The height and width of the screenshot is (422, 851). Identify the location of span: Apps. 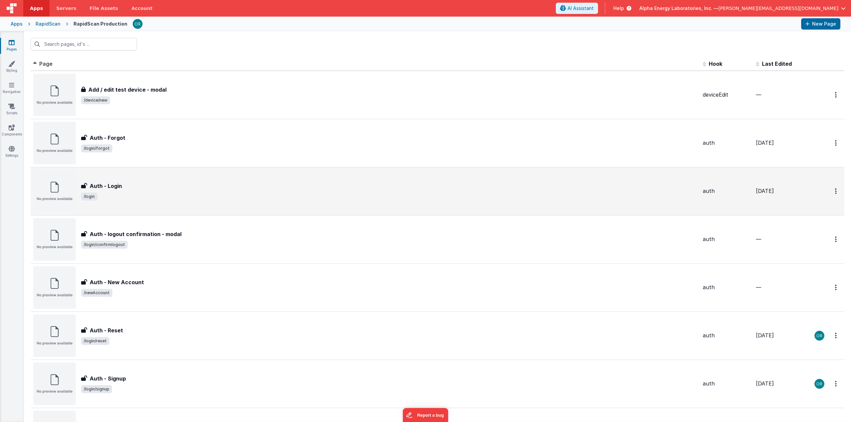
(36, 8).